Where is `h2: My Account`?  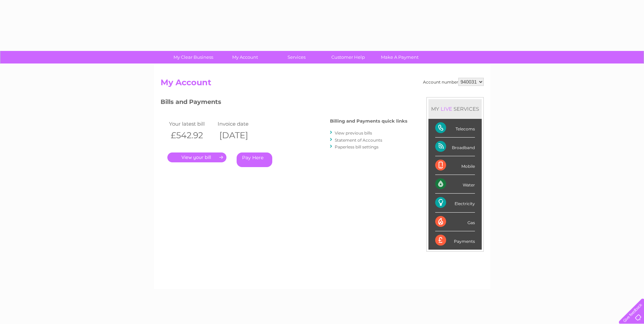
h2: My Account is located at coordinates (322, 84).